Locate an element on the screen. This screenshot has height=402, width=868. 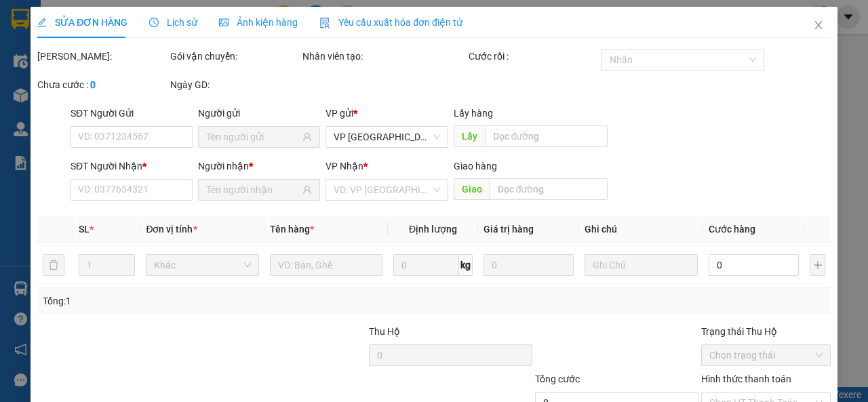
span: Đơn vị tính is located at coordinates (171, 229).